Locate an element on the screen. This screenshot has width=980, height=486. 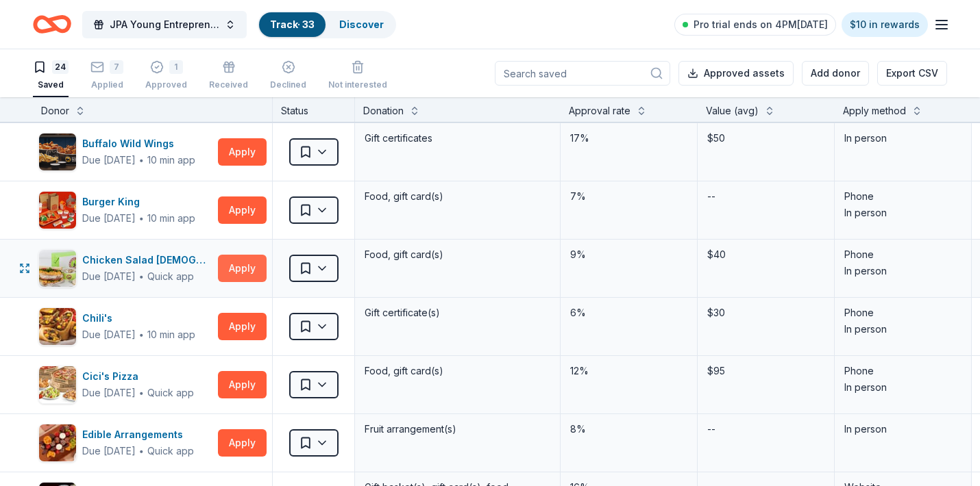
button: Not interested is located at coordinates (358, 76).